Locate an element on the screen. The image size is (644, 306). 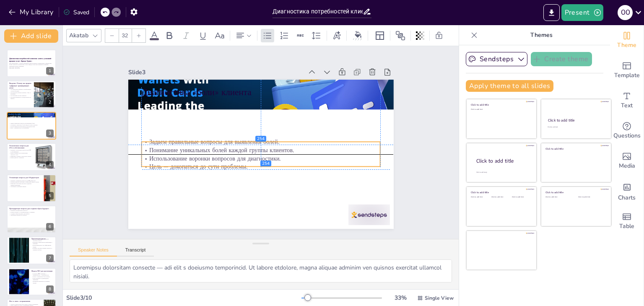
button: Export to PowerPoint is located at coordinates (551, 13).